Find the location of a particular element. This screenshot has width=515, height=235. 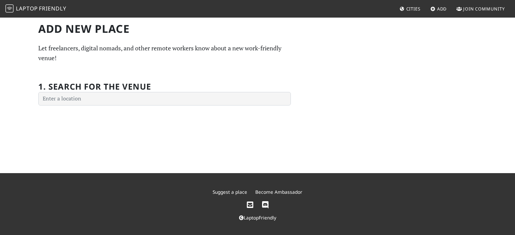

label: If you are a human, ignore this field is located at coordinates (48, 103).